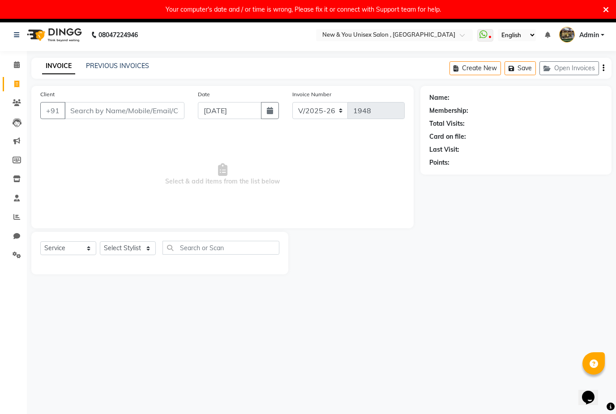 The height and width of the screenshot is (414, 616). What do you see at coordinates (53, 35) in the screenshot?
I see `img: logo` at bounding box center [53, 35].